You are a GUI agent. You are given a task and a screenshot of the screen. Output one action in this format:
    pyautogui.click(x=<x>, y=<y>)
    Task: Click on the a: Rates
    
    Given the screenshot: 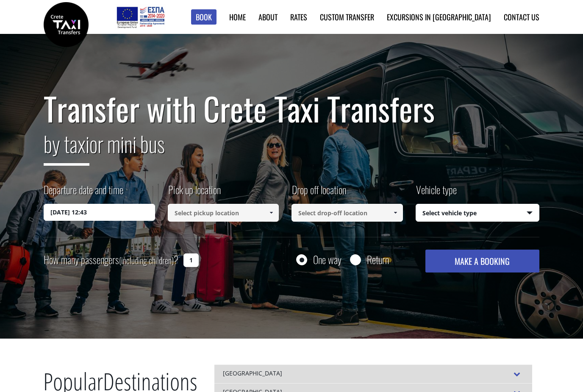 What is the action you would take?
    pyautogui.click(x=299, y=17)
    